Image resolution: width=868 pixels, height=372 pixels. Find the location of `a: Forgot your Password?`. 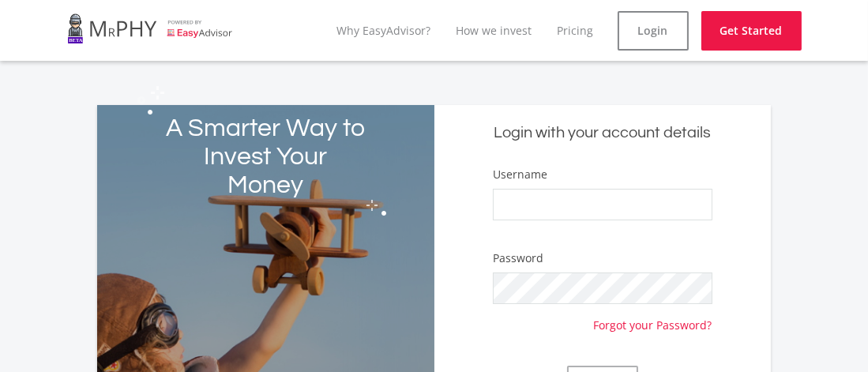

a: Forgot your Password? is located at coordinates (653, 319).